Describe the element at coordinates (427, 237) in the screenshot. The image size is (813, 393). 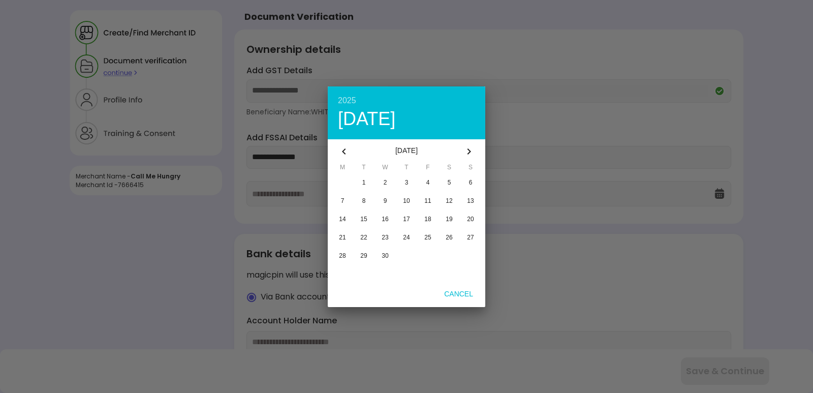
I see `span: 25` at that location.